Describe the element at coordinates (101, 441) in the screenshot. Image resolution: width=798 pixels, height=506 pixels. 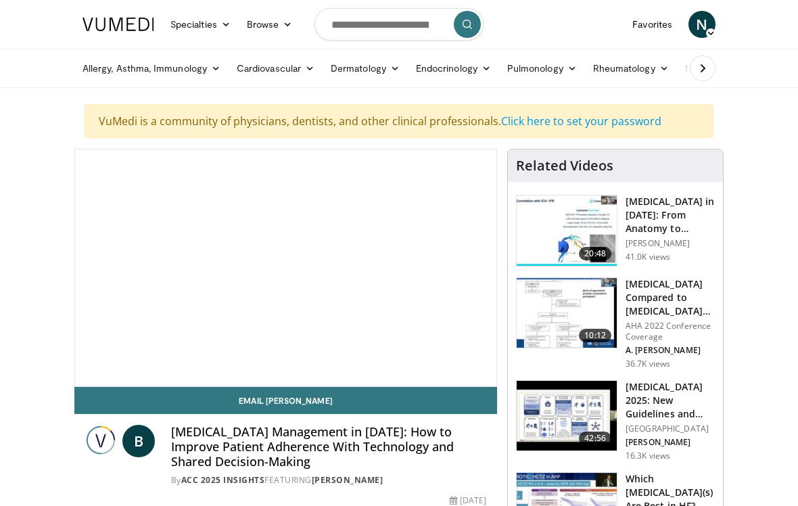
I see `img: ACC 2025 Insights` at that location.